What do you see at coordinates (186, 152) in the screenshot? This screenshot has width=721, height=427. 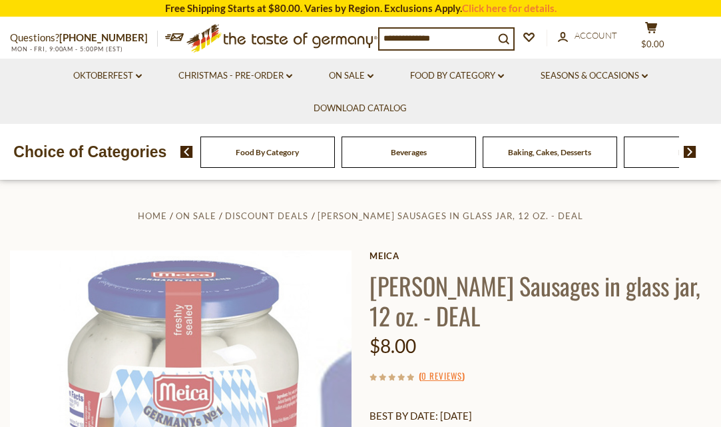 I see `img: previous arrow` at bounding box center [186, 152].